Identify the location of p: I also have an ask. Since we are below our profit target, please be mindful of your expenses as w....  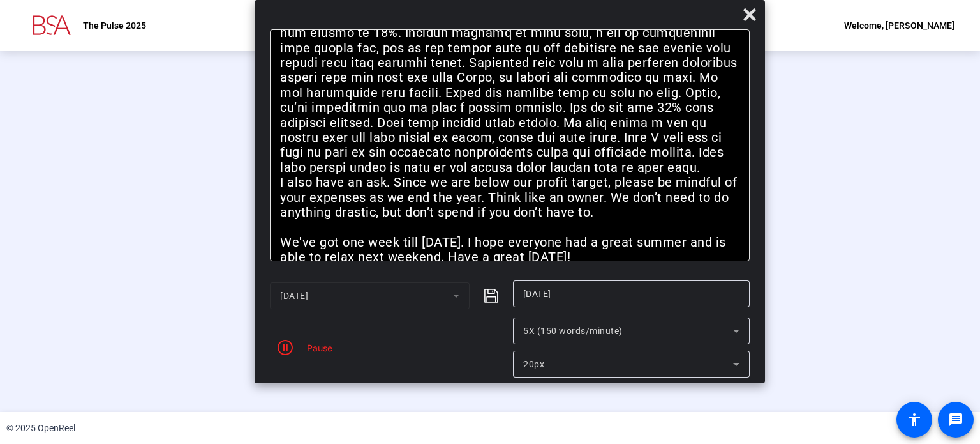
(509, 197).